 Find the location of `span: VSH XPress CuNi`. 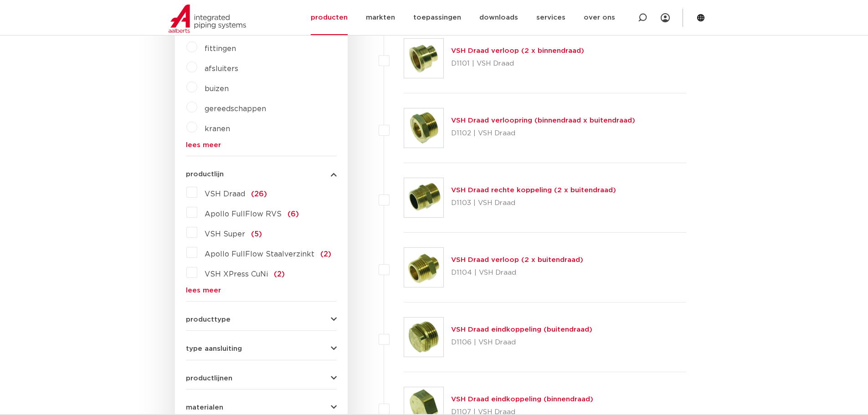

span: VSH XPress CuNi is located at coordinates (236, 274).